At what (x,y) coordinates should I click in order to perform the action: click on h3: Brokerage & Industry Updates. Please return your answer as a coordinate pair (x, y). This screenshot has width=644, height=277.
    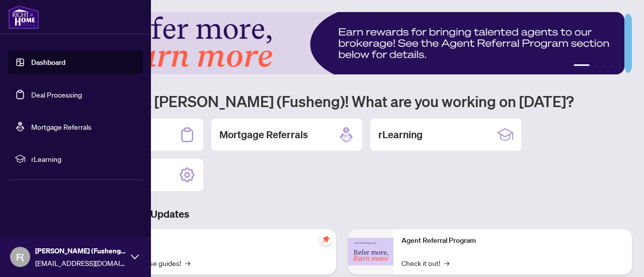
    Looking at the image, I should click on (342, 214).